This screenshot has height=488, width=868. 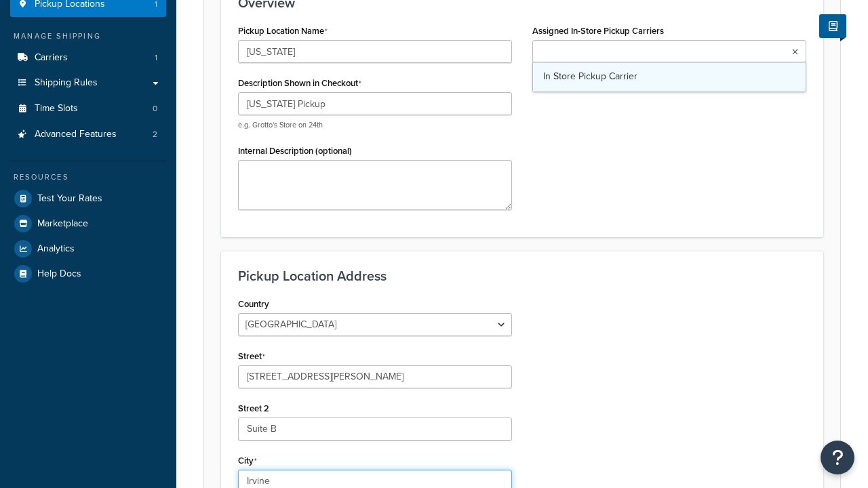 What do you see at coordinates (88, 134) in the screenshot?
I see `li: Advanced Features` at bounding box center [88, 134].